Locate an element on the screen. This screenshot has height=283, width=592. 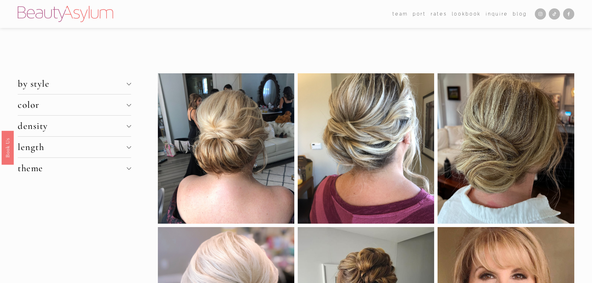
a: folder dropdown is located at coordinates (400, 14).